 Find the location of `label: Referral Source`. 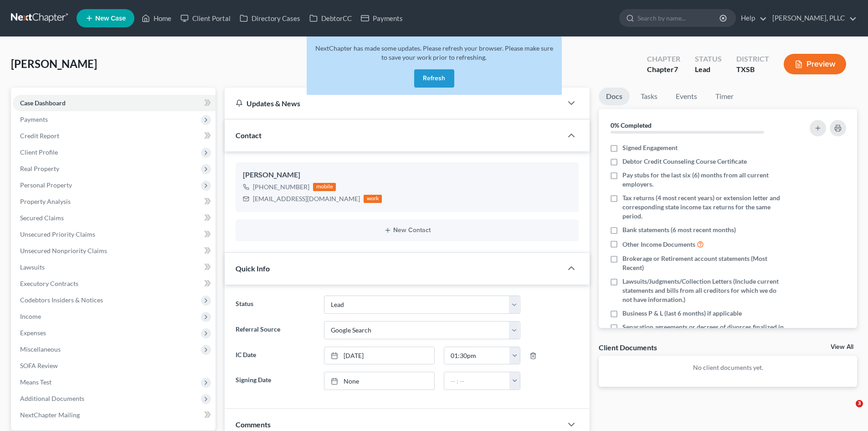

label: Referral Source is located at coordinates (275, 331).